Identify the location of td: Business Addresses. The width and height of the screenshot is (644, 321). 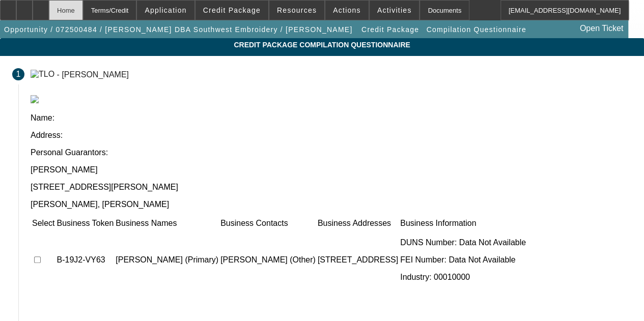
(358, 223).